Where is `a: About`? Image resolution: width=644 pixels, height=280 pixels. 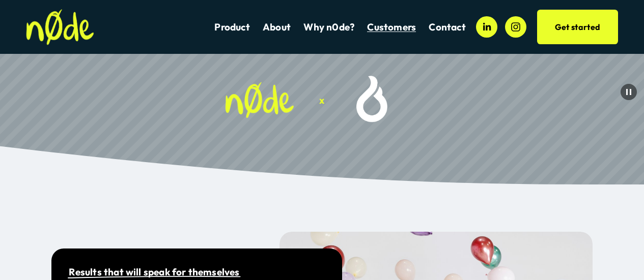
a: About is located at coordinates (276, 27).